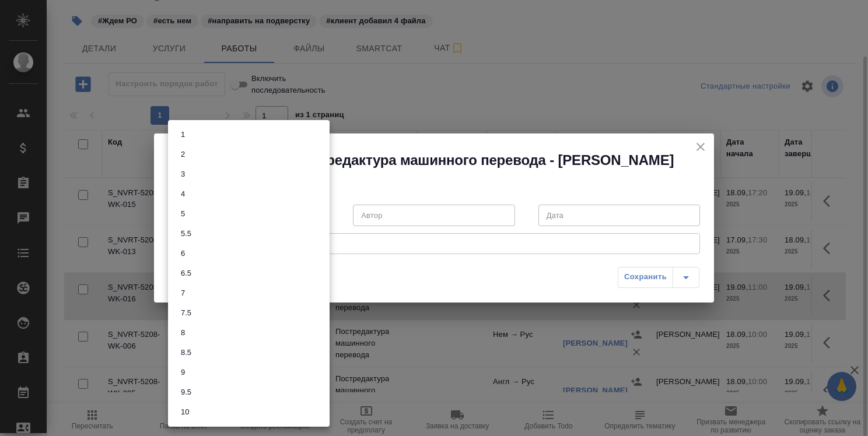 This screenshot has height=436, width=868. I want to click on button: 9.5, so click(186, 392).